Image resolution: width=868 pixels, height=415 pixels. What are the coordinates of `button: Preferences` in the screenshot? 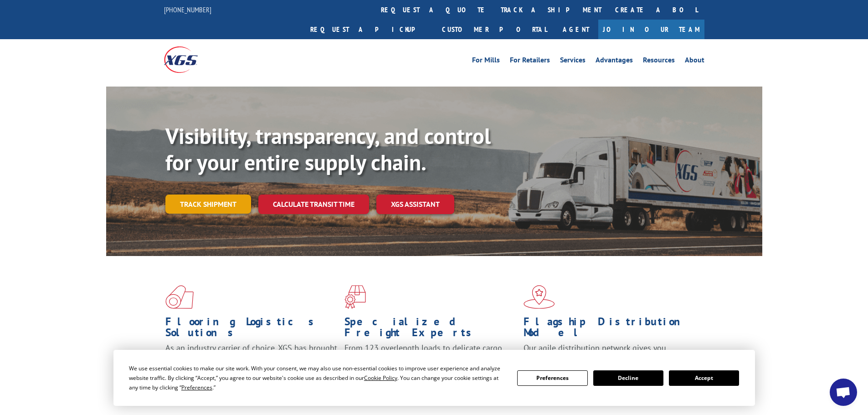 It's located at (553, 378).